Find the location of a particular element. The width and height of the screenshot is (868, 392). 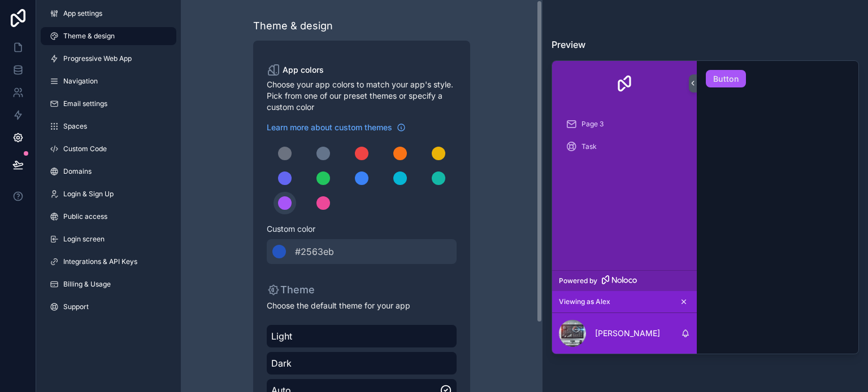

a: Theme & design is located at coordinates (109, 37).